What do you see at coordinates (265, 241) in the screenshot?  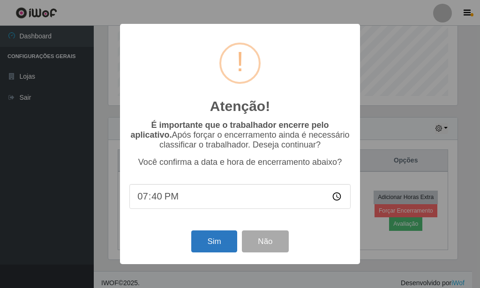 I see `button: Não` at bounding box center [265, 241].